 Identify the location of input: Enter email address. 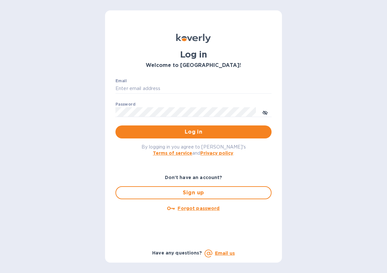
(193, 89).